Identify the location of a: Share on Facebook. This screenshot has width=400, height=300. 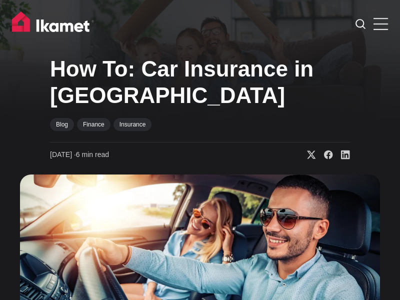
(325, 155).